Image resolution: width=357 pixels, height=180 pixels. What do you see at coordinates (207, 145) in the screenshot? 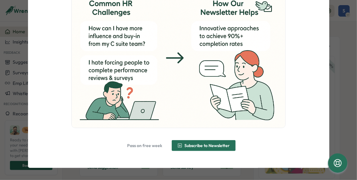
I see `span: Subscribe to Newsletter` at bounding box center [207, 145].